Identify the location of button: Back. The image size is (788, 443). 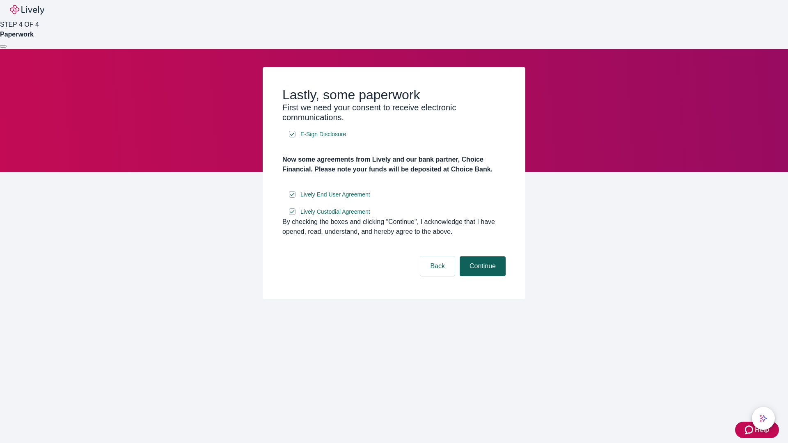
(438, 266).